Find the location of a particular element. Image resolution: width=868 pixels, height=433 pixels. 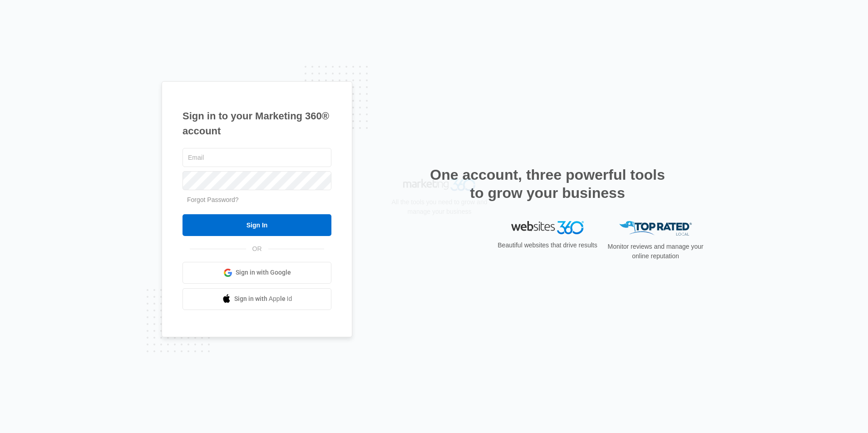

p: Beautiful websites that drive results is located at coordinates (547, 245).